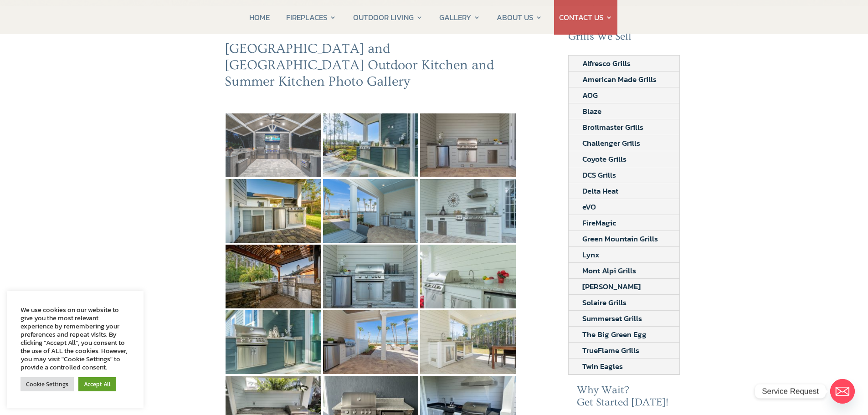  What do you see at coordinates (468, 277) in the screenshot?
I see `img: 8` at bounding box center [468, 277].